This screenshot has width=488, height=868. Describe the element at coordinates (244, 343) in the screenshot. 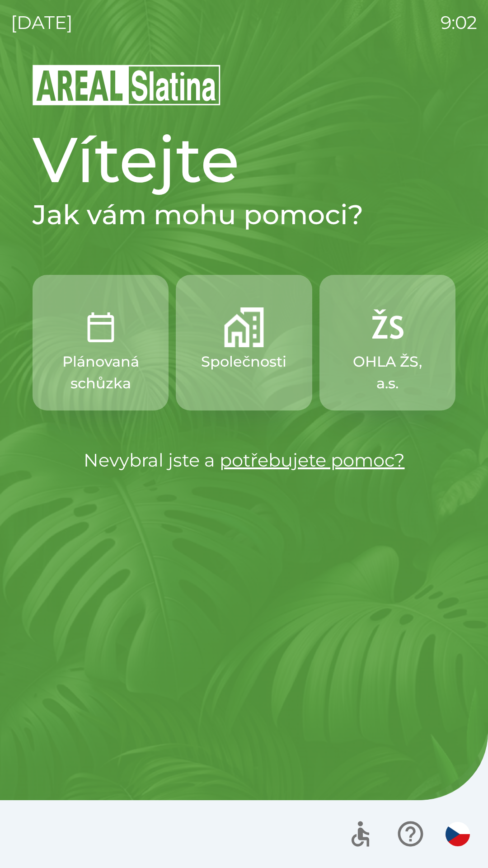

I see `button: Společnosti` at that location.